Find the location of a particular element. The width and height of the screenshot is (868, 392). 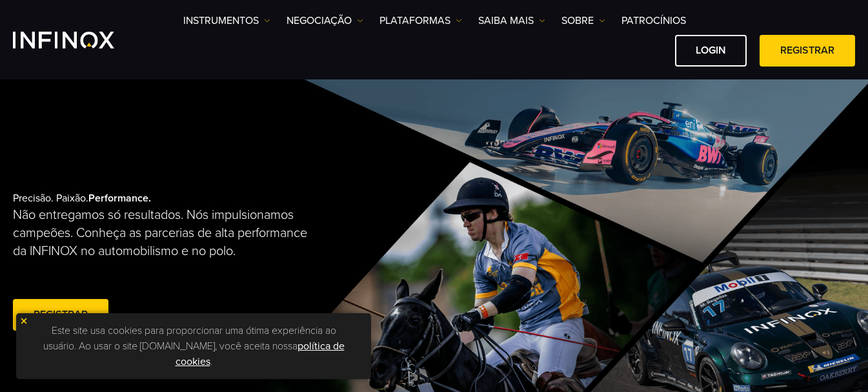

strong: Performance. is located at coordinates (119, 198).